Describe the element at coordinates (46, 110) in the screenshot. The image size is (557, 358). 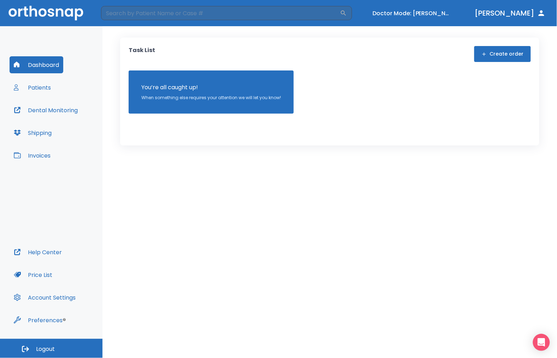
I see `button: Dental Monitoring` at that location.